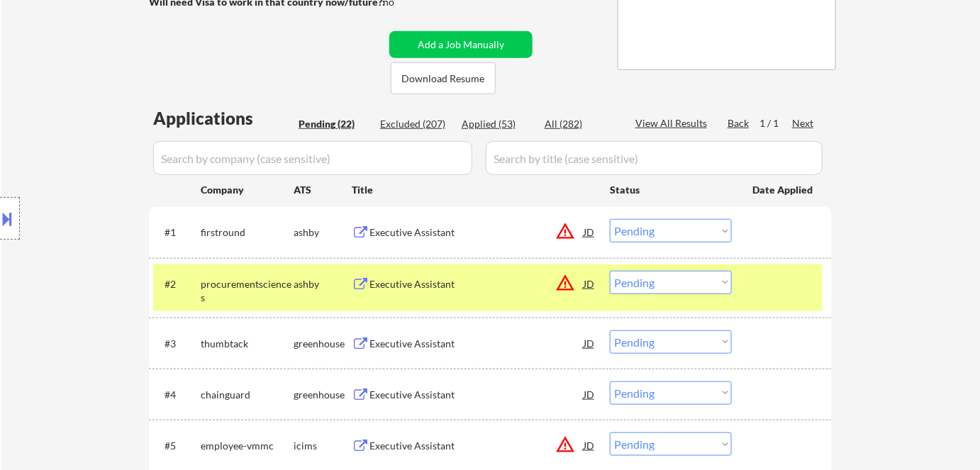 This screenshot has height=470, width=980. I want to click on div: #4, so click(176, 395).